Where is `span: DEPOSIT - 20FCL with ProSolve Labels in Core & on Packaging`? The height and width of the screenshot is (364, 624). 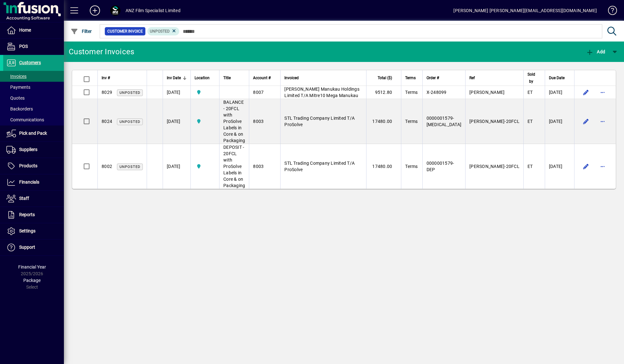 span: DEPOSIT - 20FCL with ProSolve Labels in Core & on Packaging is located at coordinates (234, 166).